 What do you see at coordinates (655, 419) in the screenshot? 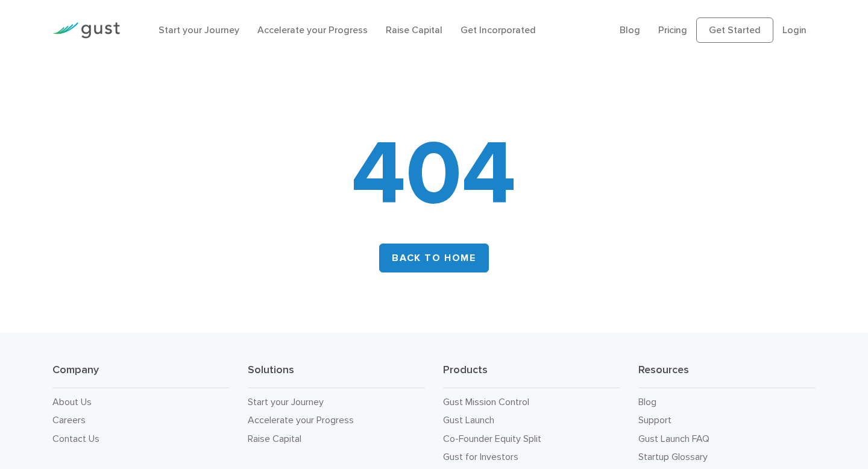
I see `a: Support` at bounding box center [655, 419].